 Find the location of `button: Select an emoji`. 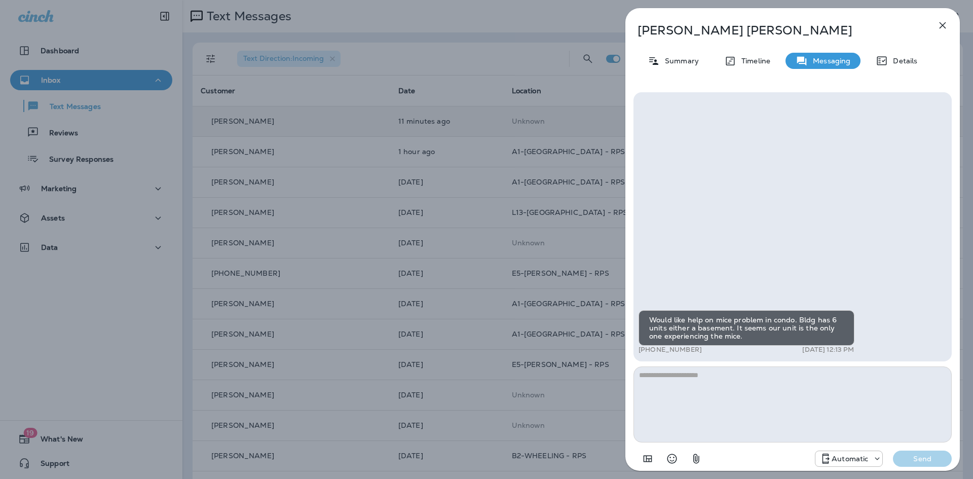

button: Select an emoji is located at coordinates (672, 458).